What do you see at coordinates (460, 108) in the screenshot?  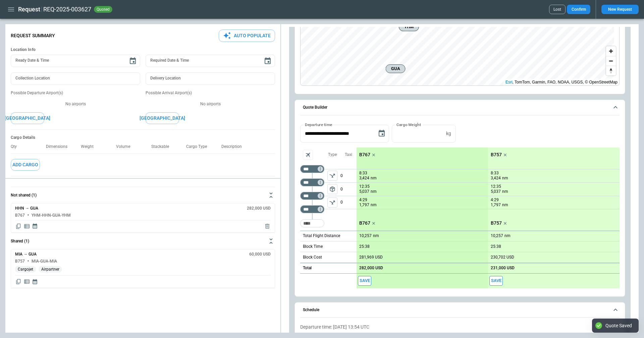 I see `button: Quote Builder` at bounding box center [460, 108].